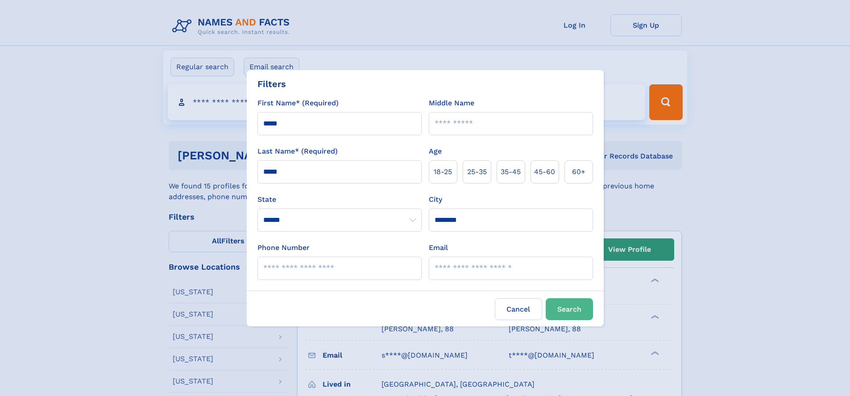  I want to click on label: Cancel, so click(518, 309).